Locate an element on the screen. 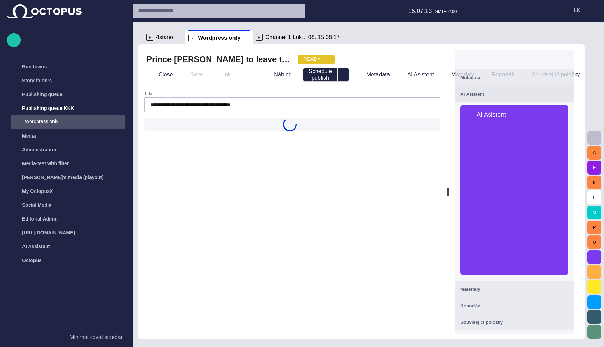  ul: main menu is located at coordinates (66, 163).